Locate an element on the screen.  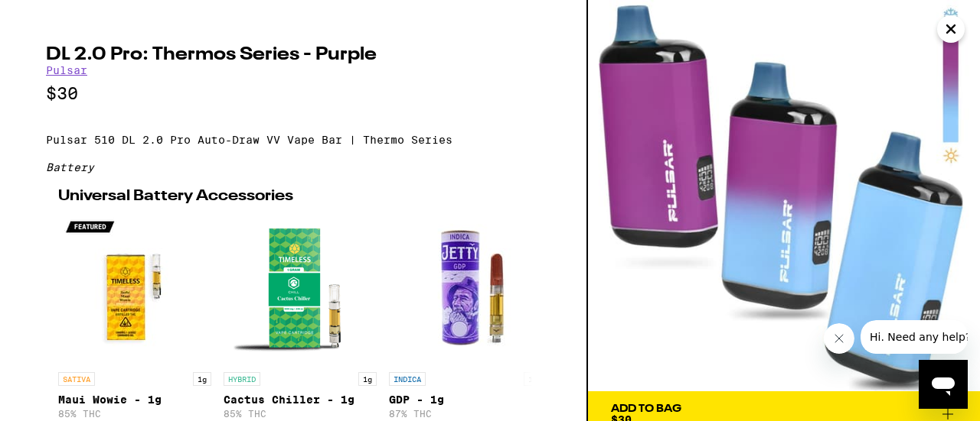
h2: DL 2.0 Pro: Thermos Series - Purple is located at coordinates (293, 55).